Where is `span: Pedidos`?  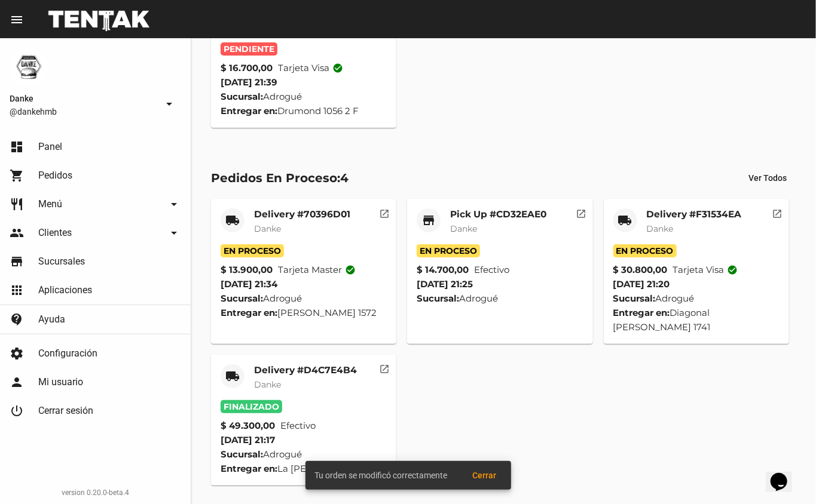 span: Pedidos is located at coordinates (55, 176).